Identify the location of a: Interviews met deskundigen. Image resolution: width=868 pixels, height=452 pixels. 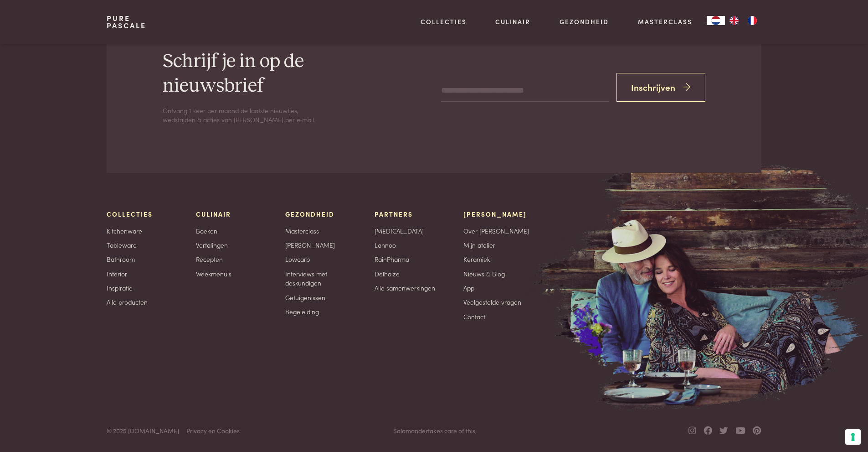
(323, 278).